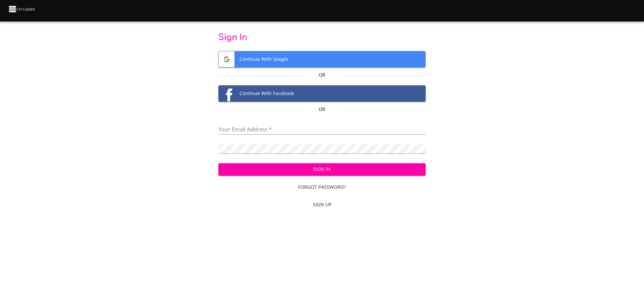  What do you see at coordinates (322, 38) in the screenshot?
I see `p: Sign In` at bounding box center [322, 38].